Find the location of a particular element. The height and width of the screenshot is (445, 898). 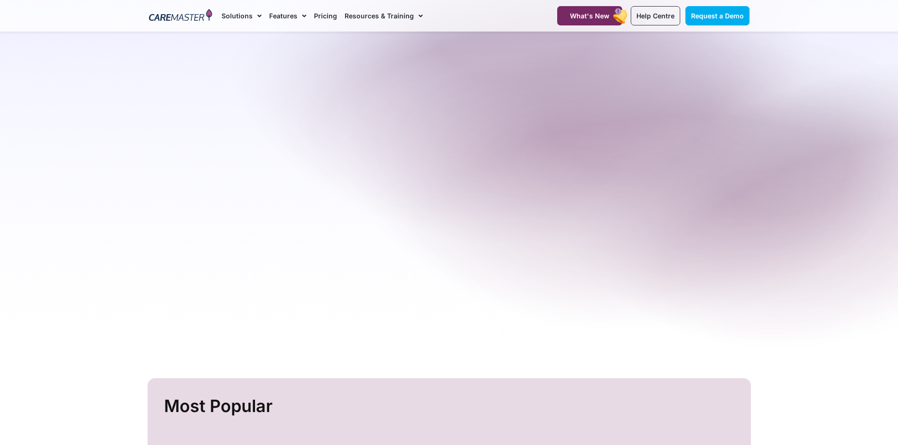

img: CareMaster Logo is located at coordinates (181, 16).